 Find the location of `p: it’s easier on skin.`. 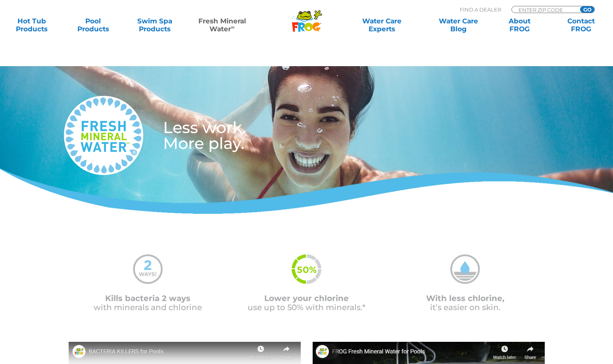

p: it’s easier on skin. is located at coordinates (466, 303).